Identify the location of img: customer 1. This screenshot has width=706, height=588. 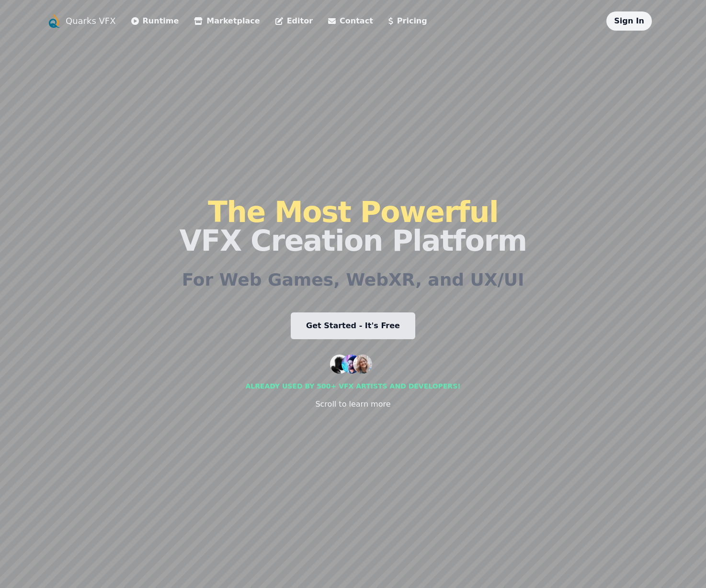
(340, 365).